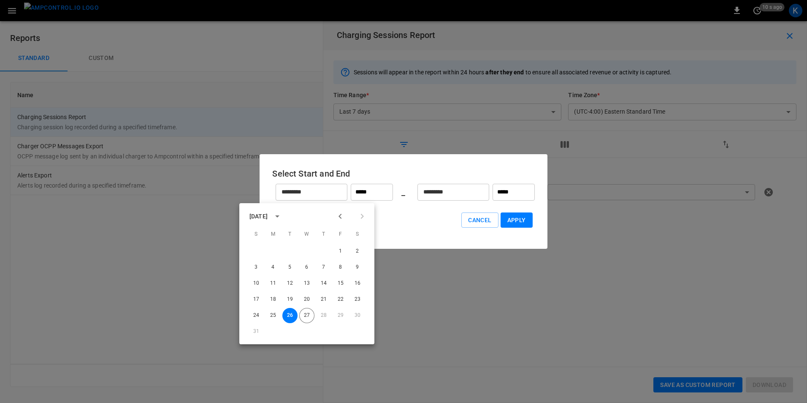 This screenshot has height=403, width=807. What do you see at coordinates (357, 234) in the screenshot?
I see `span: Saturday` at bounding box center [357, 234].